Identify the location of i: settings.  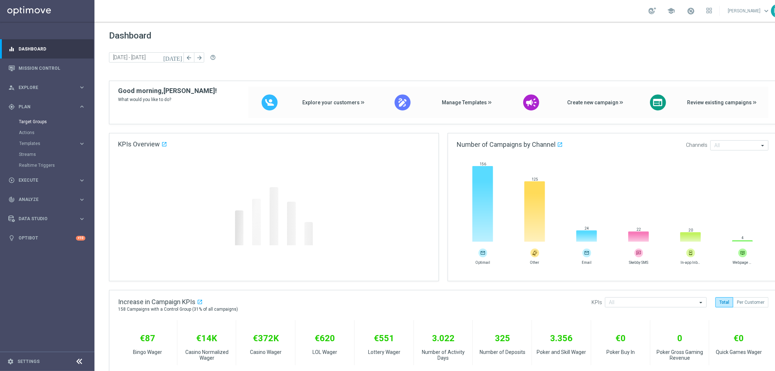
(11, 362).